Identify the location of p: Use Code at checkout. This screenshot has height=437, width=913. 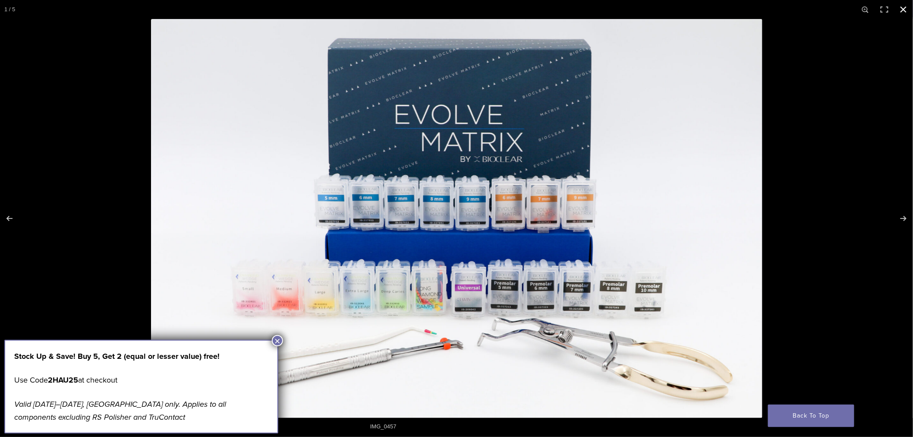
(141, 380).